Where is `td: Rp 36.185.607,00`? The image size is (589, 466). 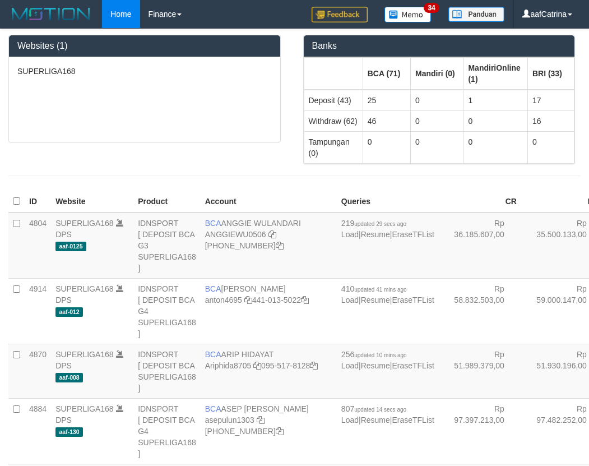
td: Rp 36.185.607,00 is located at coordinates (480, 245).